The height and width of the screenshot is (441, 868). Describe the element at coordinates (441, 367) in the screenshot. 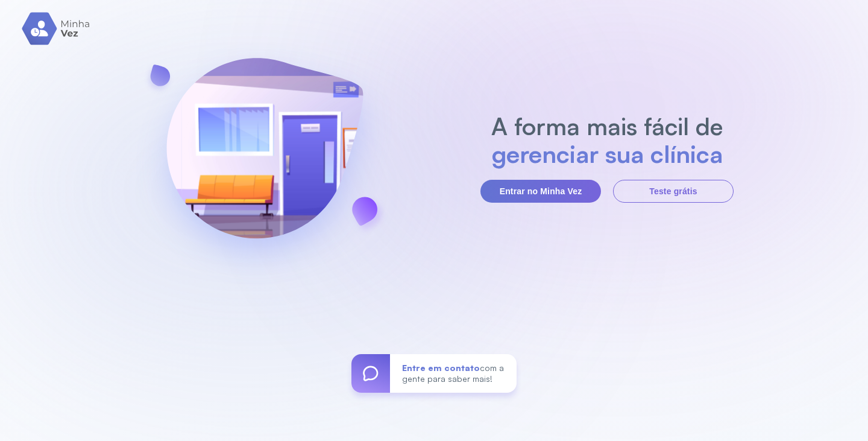

I see `span: Entre em contato` at that location.